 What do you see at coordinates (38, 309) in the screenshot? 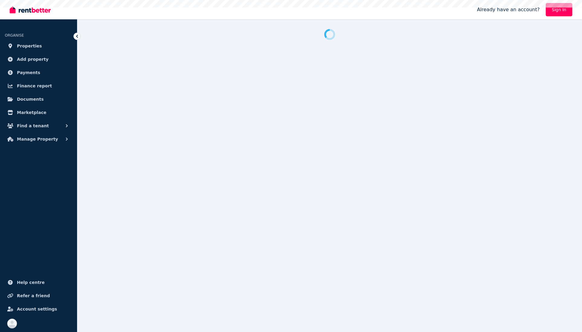
I see `a: Account settings` at bounding box center [38, 309].